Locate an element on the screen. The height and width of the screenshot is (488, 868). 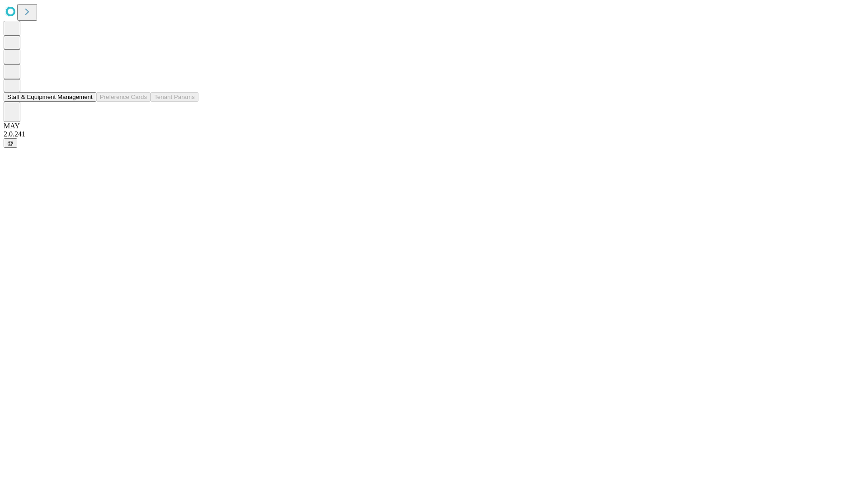
button: Staff & Equipment Management is located at coordinates (50, 97).